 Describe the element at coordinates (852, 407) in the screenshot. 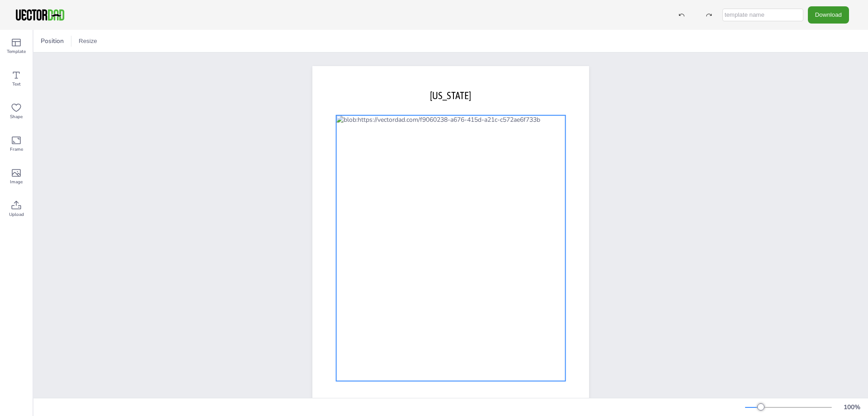

I see `div: 100 %` at that location.